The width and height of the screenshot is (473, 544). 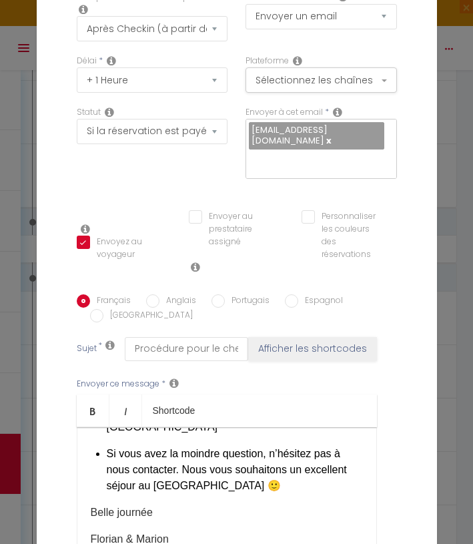 I want to click on label: Envoyer au prestataire assigné, so click(x=243, y=229).